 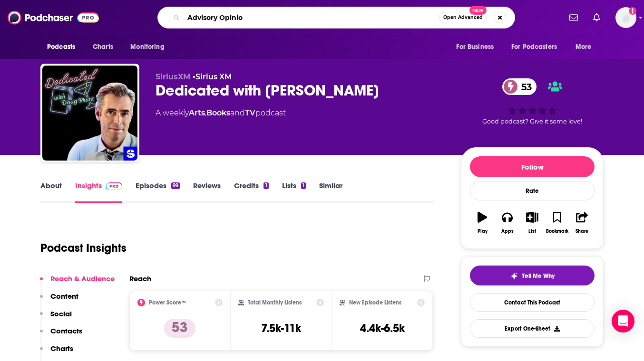 What do you see at coordinates (175, 186) in the screenshot?
I see `div: 99` at bounding box center [175, 186].